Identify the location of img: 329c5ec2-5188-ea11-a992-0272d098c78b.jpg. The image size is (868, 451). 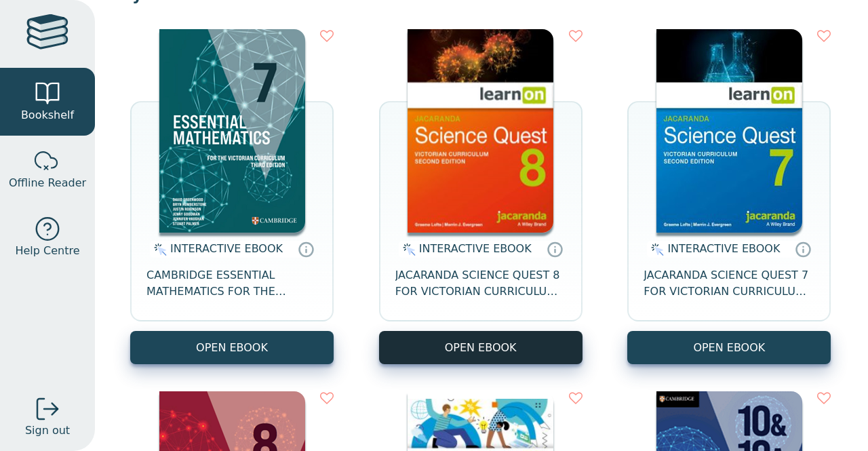
(729, 131).